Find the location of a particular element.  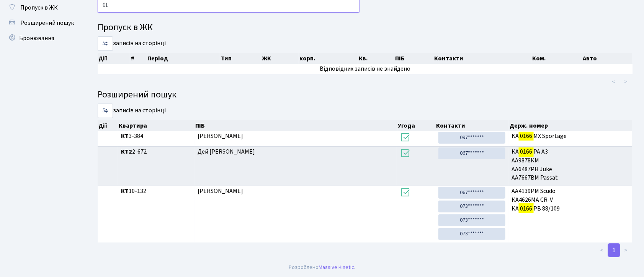

span: AА4139РМ Scudo КА4626МА CR-V КА РВ 88/109 is located at coordinates (570, 200).